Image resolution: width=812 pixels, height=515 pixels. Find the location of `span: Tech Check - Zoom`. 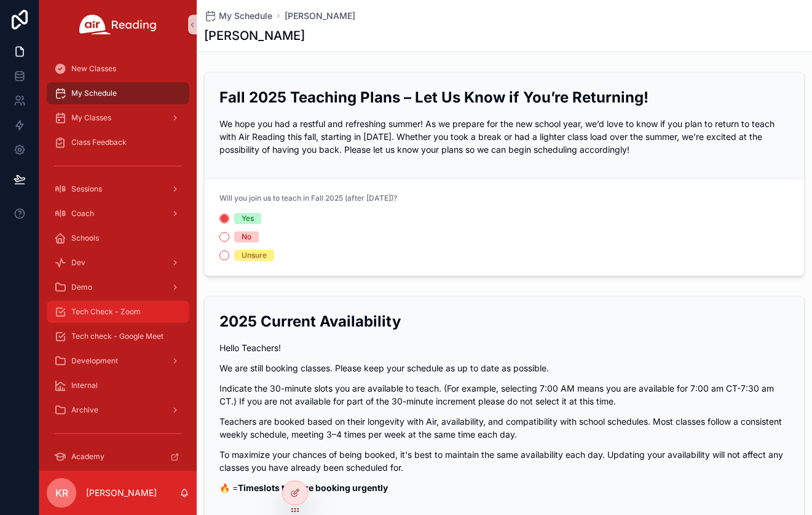

span: Tech Check - Zoom is located at coordinates (106, 312).